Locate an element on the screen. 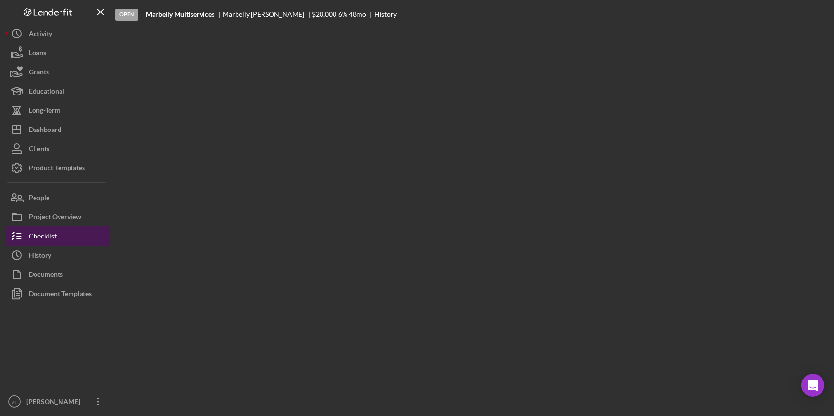 The width and height of the screenshot is (834, 416). button: Loans is located at coordinates (58, 53).